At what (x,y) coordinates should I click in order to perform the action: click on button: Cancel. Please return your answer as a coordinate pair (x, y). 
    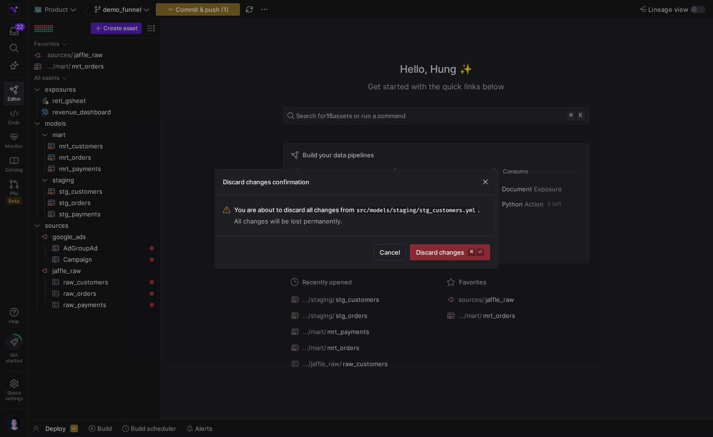
    Looking at the image, I should click on (389, 252).